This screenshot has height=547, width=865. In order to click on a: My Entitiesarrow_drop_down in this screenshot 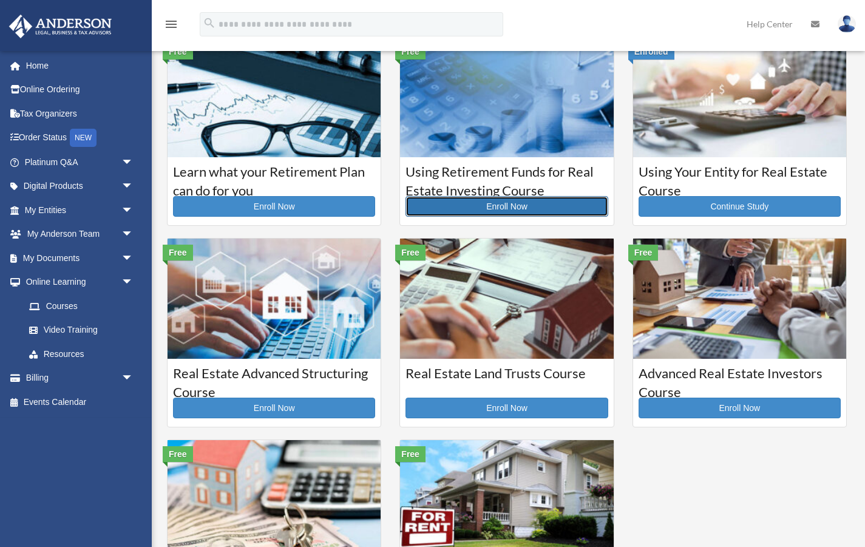, I will do `click(80, 210)`.